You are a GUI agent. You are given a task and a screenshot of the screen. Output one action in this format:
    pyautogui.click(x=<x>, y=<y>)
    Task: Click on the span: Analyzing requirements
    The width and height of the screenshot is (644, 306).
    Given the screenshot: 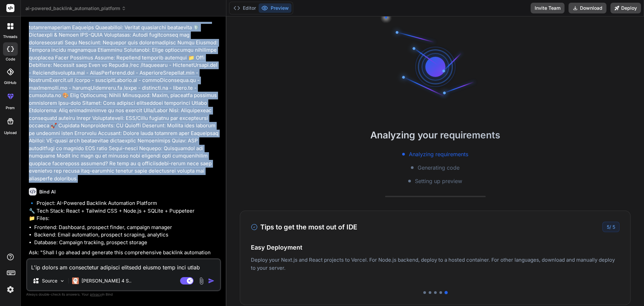 What is the action you would take?
    pyautogui.click(x=439, y=154)
    